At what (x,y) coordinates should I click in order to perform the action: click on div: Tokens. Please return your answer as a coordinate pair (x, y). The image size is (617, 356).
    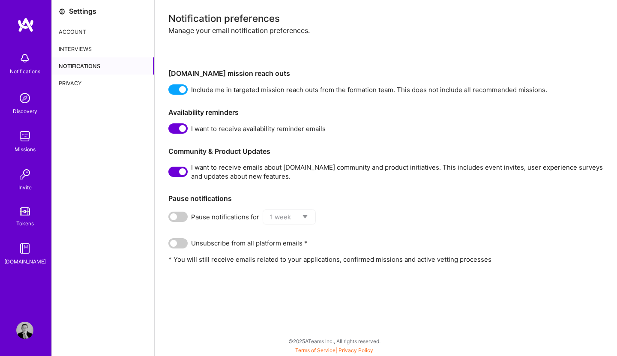
    Looking at the image, I should click on (25, 223).